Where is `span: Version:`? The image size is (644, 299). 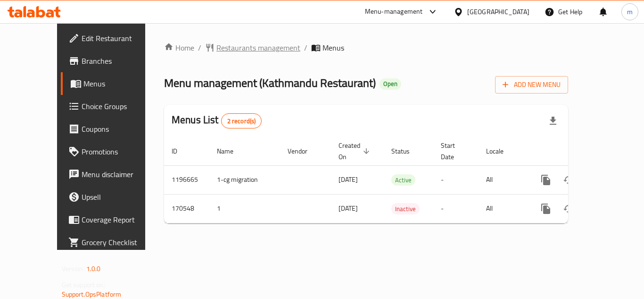
span: Version: is located at coordinates (73, 269).